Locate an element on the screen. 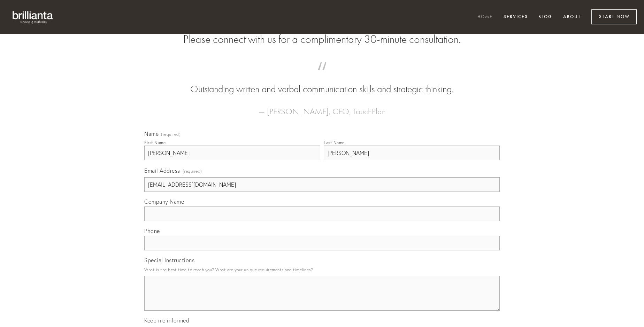 The width and height of the screenshot is (644, 327). span: Special Instructions is located at coordinates (169, 260).